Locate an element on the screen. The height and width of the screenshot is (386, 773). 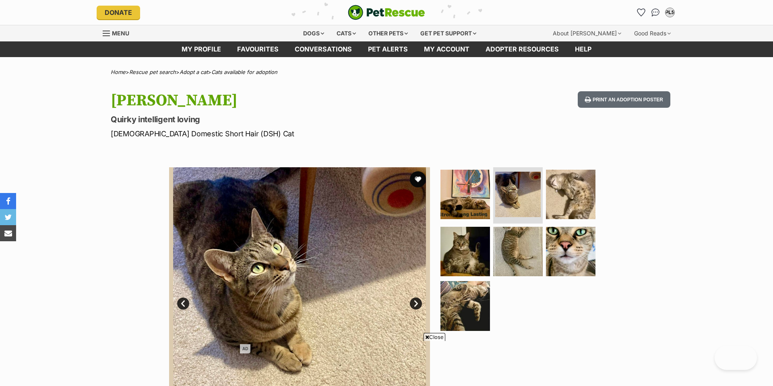
a: Help is located at coordinates (583, 49).